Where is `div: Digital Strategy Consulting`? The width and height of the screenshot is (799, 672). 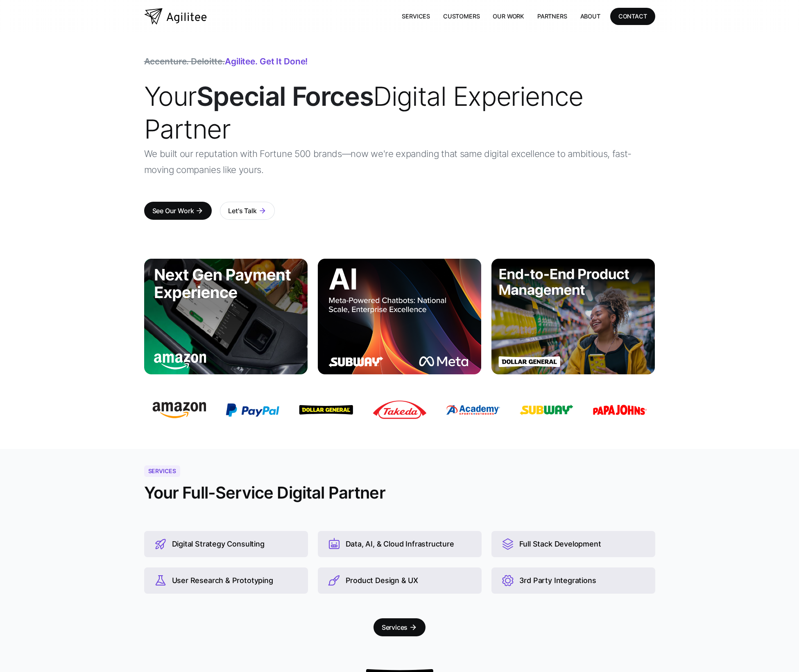
div: Digital Strategy Consulting is located at coordinates (218, 544).